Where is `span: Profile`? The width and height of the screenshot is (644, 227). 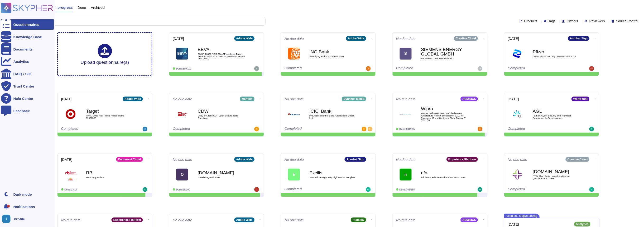 span: Profile is located at coordinates (19, 219).